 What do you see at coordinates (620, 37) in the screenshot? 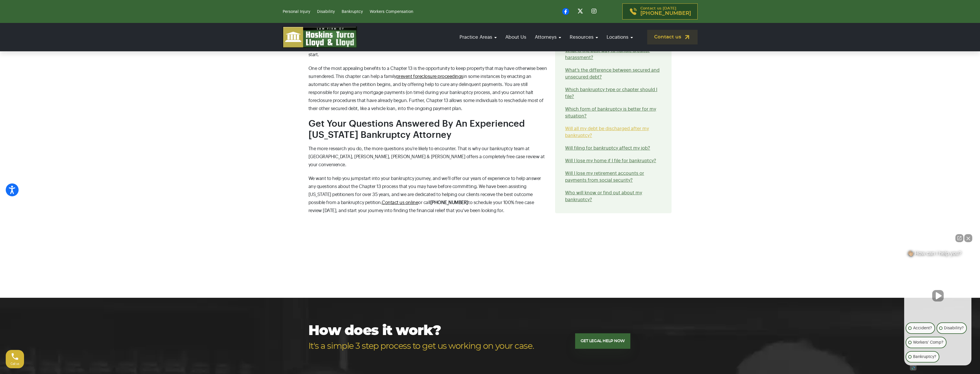
I see `a: Locations` at bounding box center [620, 37].